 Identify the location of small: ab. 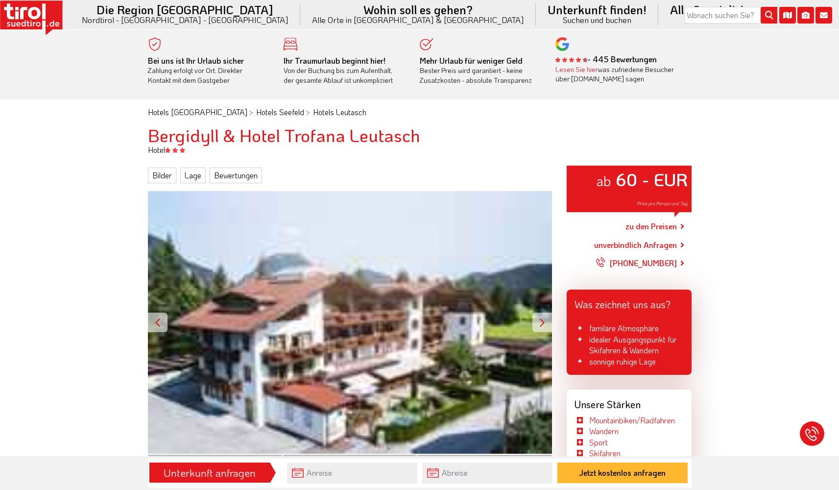
(603, 180).